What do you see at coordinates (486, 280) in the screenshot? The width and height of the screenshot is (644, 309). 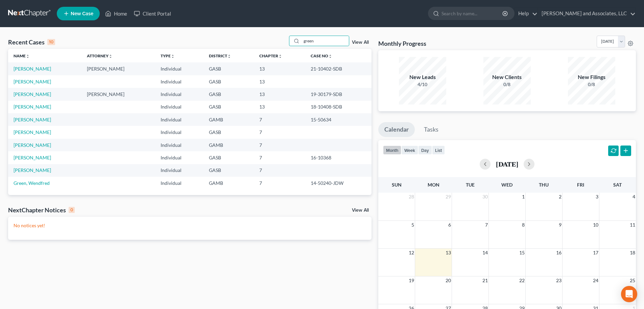 I see `span: 21` at bounding box center [486, 280].